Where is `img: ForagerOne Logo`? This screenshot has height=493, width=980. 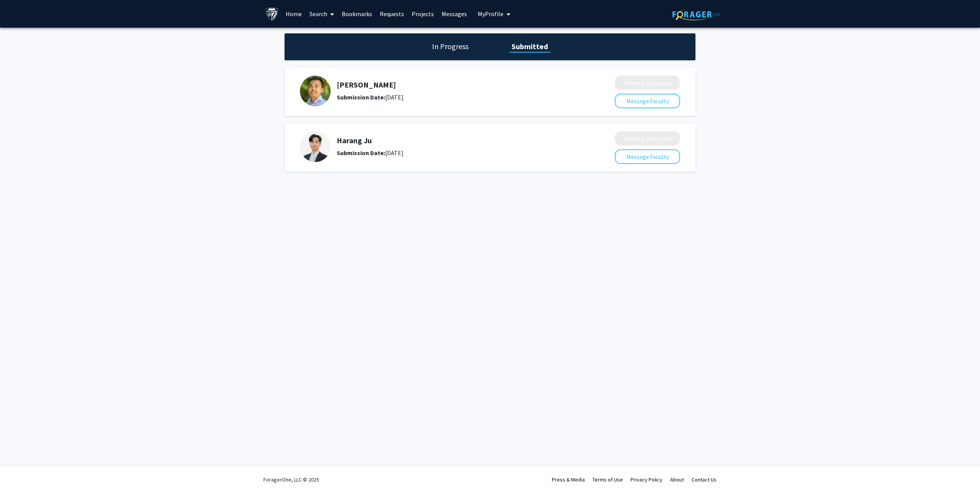
img: ForagerOne Logo is located at coordinates (696, 14).